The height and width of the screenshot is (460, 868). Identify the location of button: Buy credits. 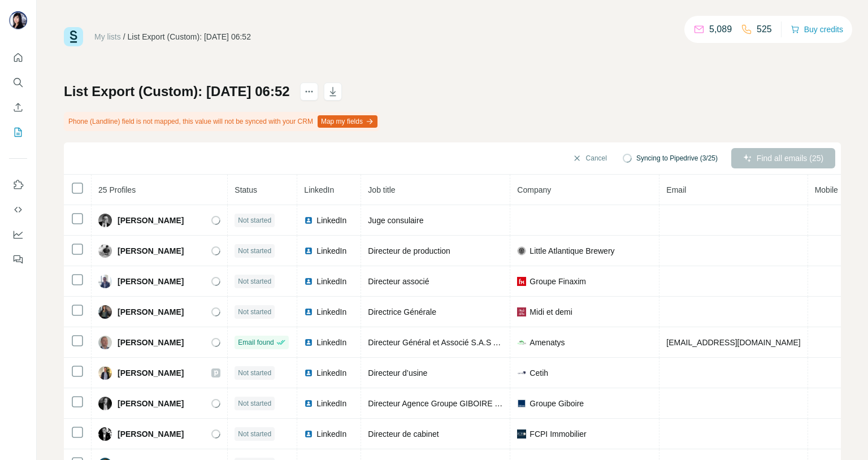
(817, 29).